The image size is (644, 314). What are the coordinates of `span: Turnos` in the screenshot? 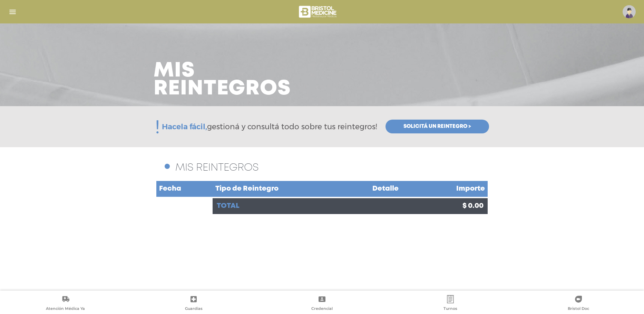 It's located at (450, 309).